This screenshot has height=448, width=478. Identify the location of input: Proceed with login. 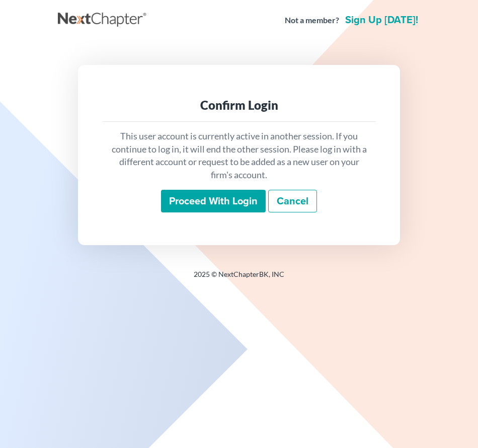
(213, 201).